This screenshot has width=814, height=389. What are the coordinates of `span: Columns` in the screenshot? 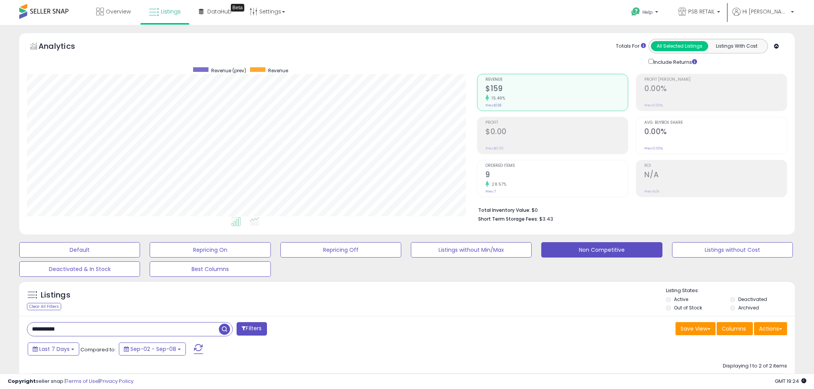 It's located at (734, 329).